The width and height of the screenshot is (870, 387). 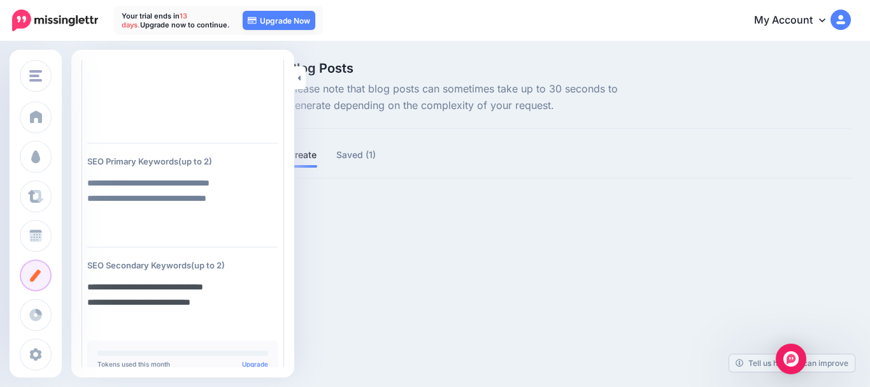 I want to click on p: Your trial ends in Upgrade now to continue., so click(x=176, y=20).